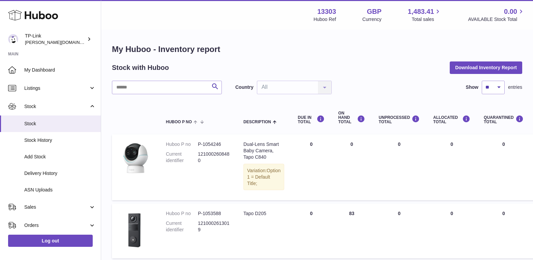 The width and height of the screenshot is (533, 260). Describe the element at coordinates (317, 49) in the screenshot. I see `h1: My Huboo - Inventory report` at that location.